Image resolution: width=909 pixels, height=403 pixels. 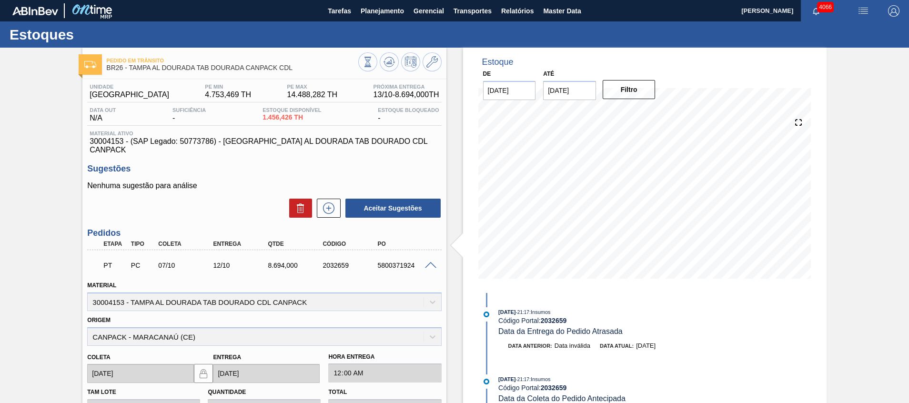 What do you see at coordinates (487, 74) in the screenshot?
I see `label: De` at bounding box center [487, 74].